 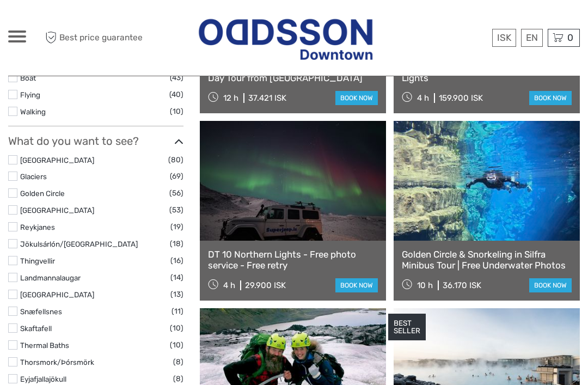 What do you see at coordinates (532, 38) in the screenshot?
I see `div: EN` at bounding box center [532, 38].